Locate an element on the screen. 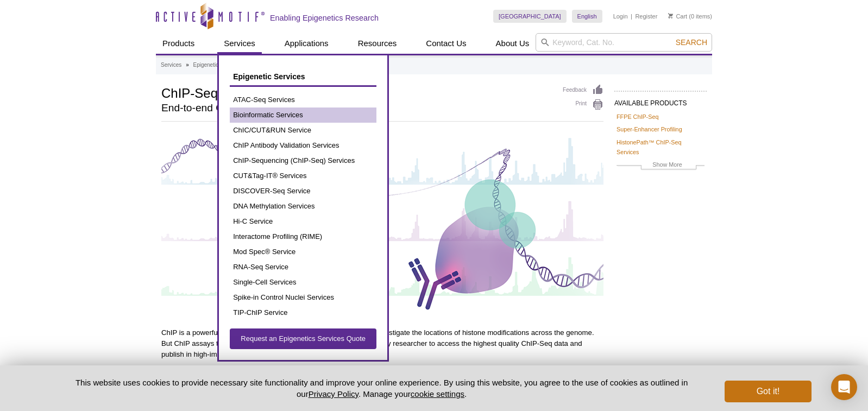 The image size is (868, 411). a: TIP-ChIP Service is located at coordinates (303, 313).